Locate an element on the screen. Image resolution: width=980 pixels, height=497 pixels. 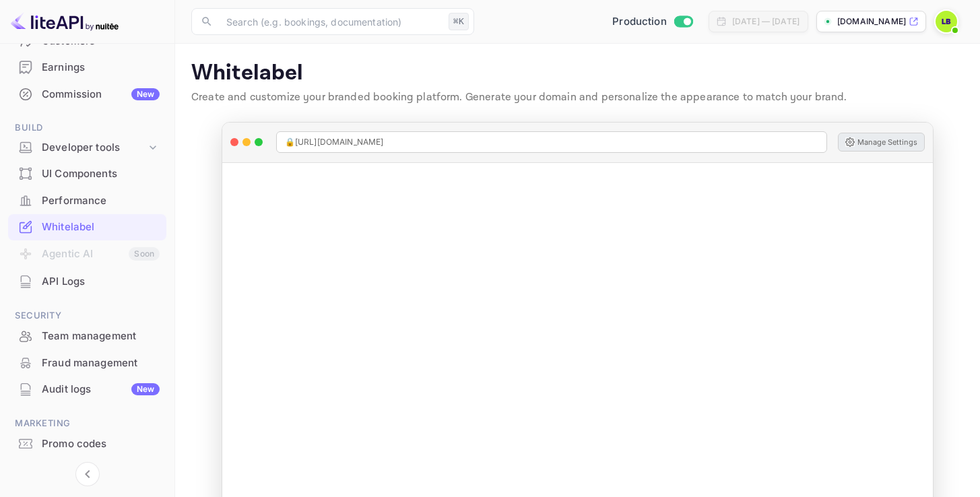
div: CommissionNew is located at coordinates (87, 94).